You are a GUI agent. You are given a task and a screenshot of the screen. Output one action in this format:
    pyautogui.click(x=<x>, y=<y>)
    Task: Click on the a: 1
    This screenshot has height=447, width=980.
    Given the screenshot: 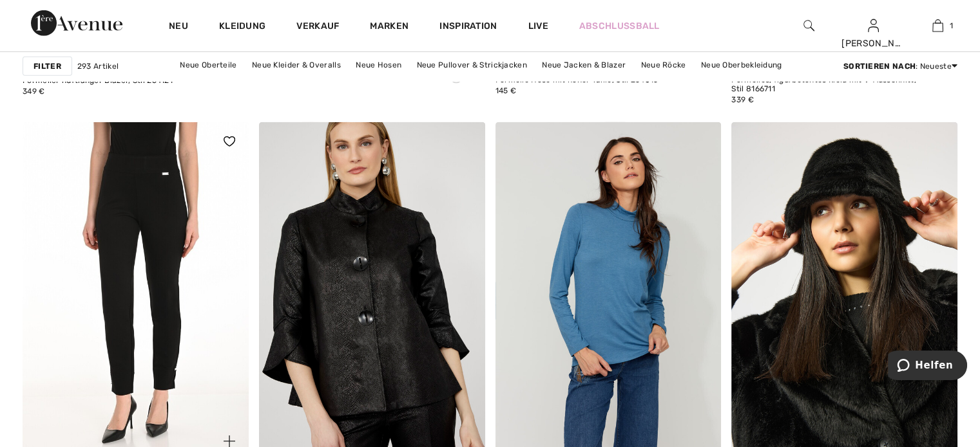 What is the action you would take?
    pyautogui.click(x=937, y=26)
    